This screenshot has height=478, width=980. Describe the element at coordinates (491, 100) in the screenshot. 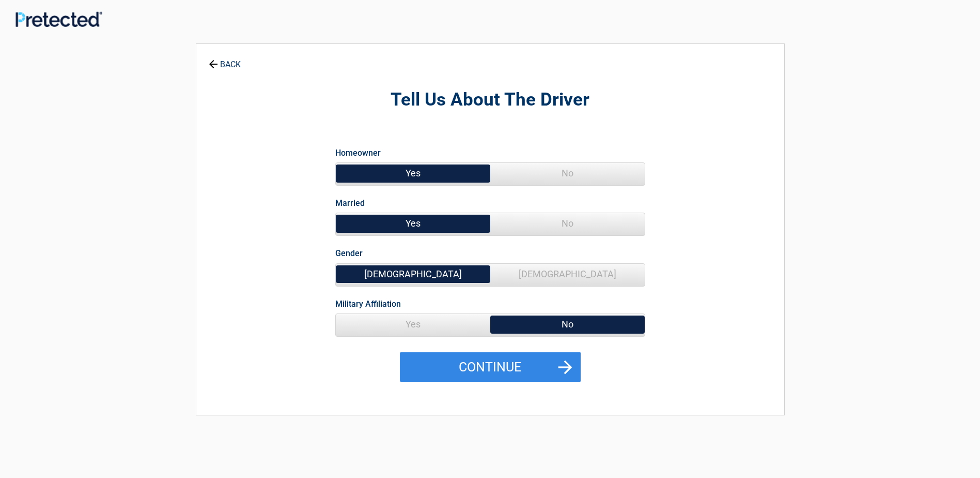

I see `h2: Tell Us About The Driver` at that location.